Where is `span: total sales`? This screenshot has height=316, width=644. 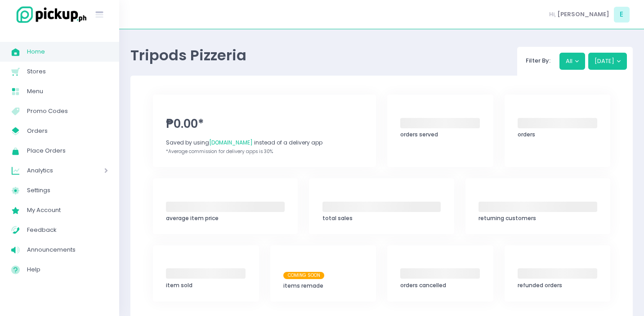
span: total sales is located at coordinates (337, 218).